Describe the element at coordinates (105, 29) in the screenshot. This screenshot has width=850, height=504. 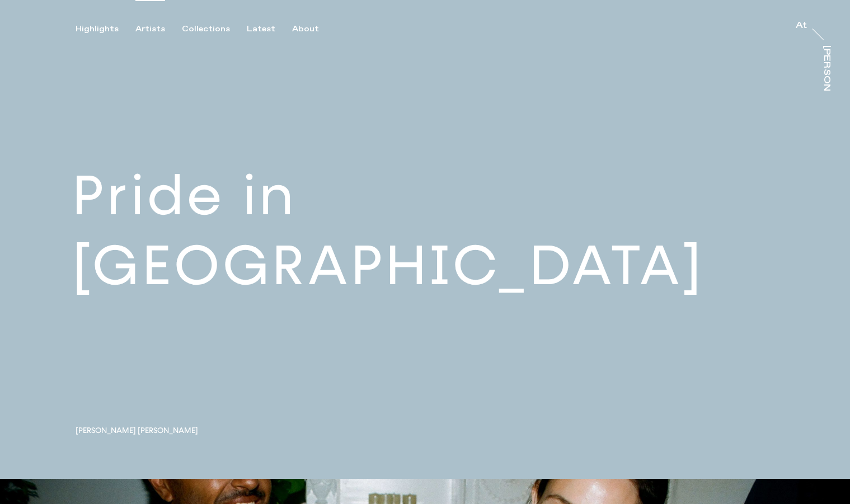
I see `button: Highlights` at that location.